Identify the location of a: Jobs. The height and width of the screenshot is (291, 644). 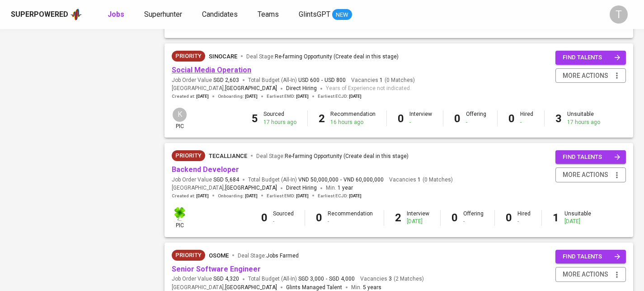
(116, 15).